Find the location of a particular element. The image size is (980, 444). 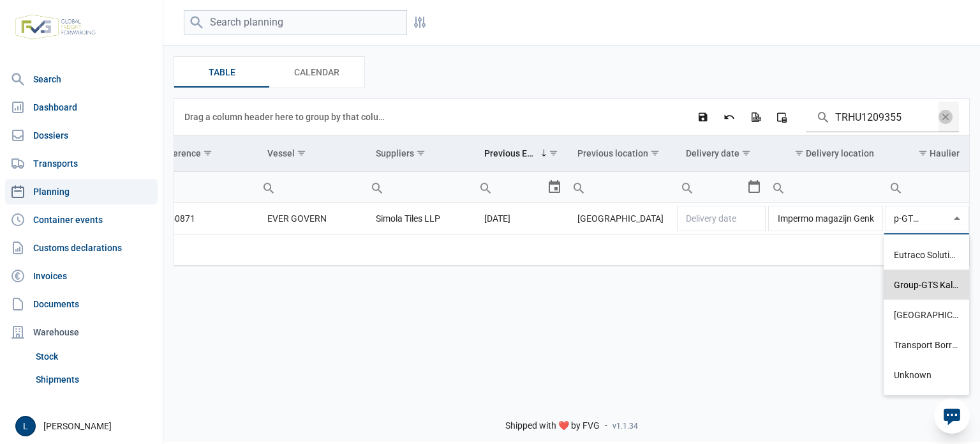

input: Haulier is located at coordinates (917, 219).